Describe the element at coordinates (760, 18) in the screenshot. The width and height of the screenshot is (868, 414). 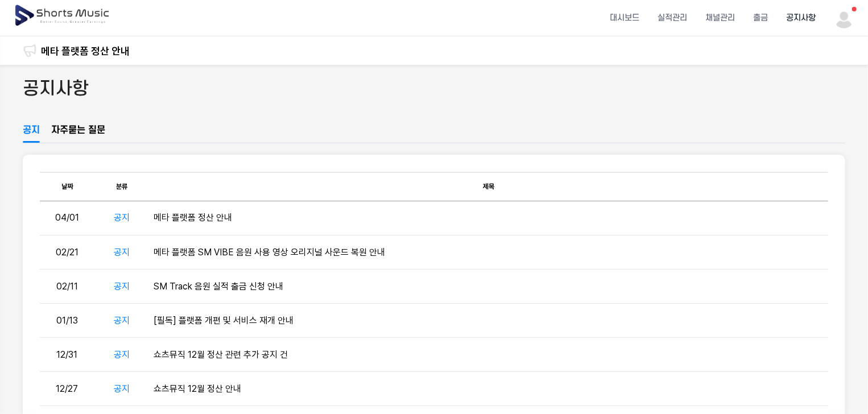
I see `a: 출금` at that location.